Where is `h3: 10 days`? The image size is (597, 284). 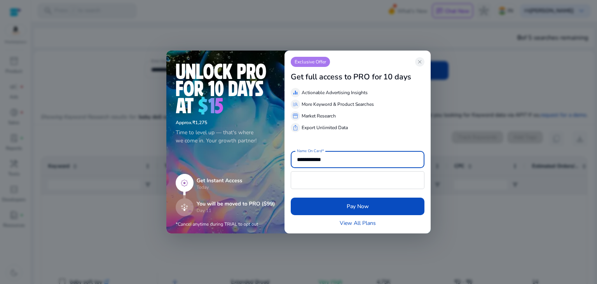 h3: 10 days is located at coordinates (397, 77).